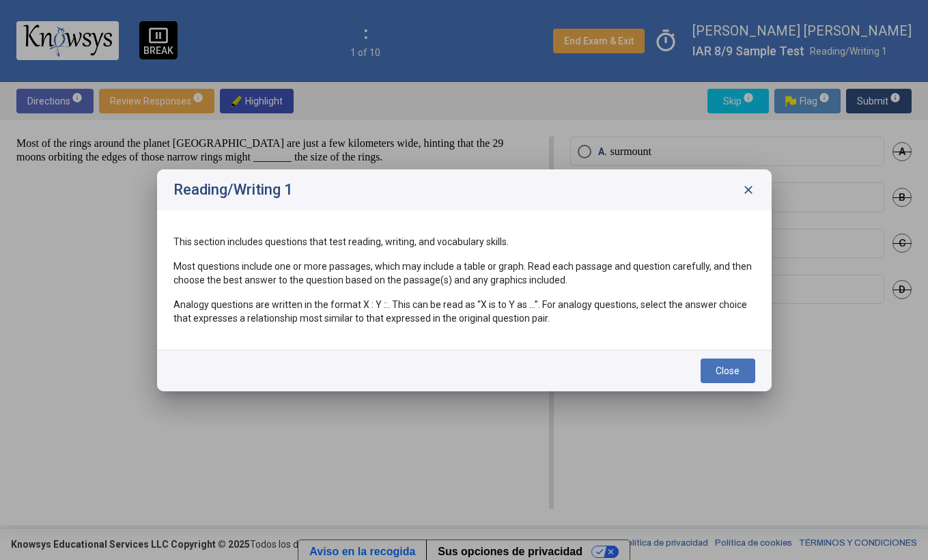  I want to click on p: Analogy questions are written in the format X : Y ::. This can be read as “X is to Y as ...”. For..., so click(464, 311).